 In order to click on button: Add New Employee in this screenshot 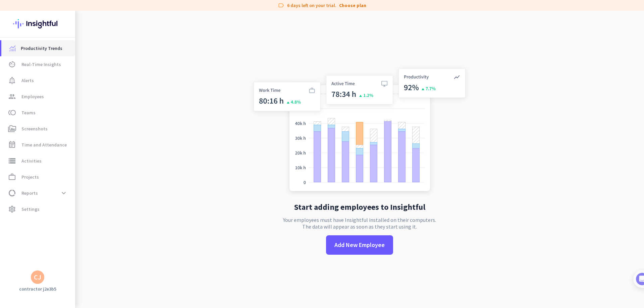, I will do `click(360, 245)`.